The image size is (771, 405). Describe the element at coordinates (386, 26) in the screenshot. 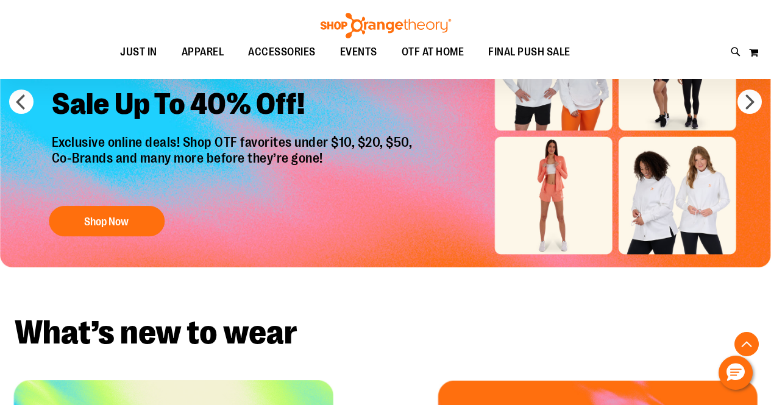

I see `img: Shop Orangetheory` at that location.